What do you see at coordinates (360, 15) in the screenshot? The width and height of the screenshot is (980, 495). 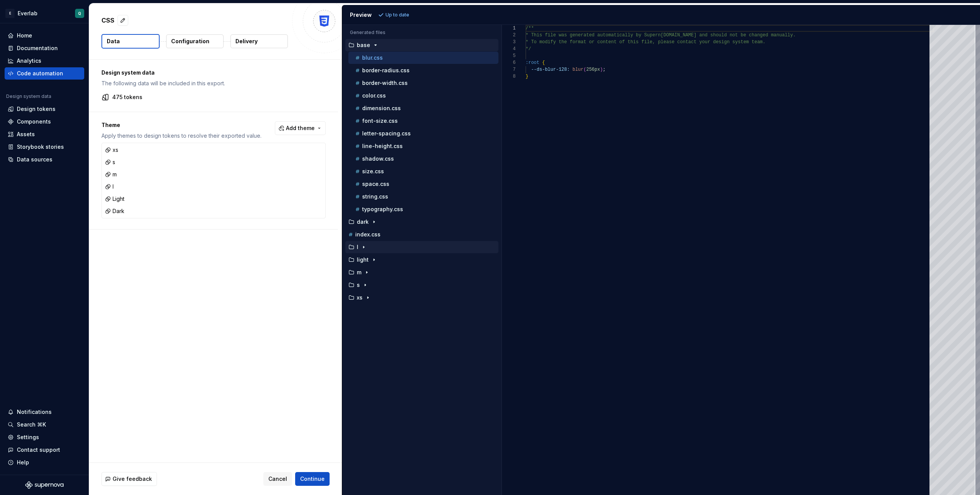 I see `div: Preview` at bounding box center [360, 15].